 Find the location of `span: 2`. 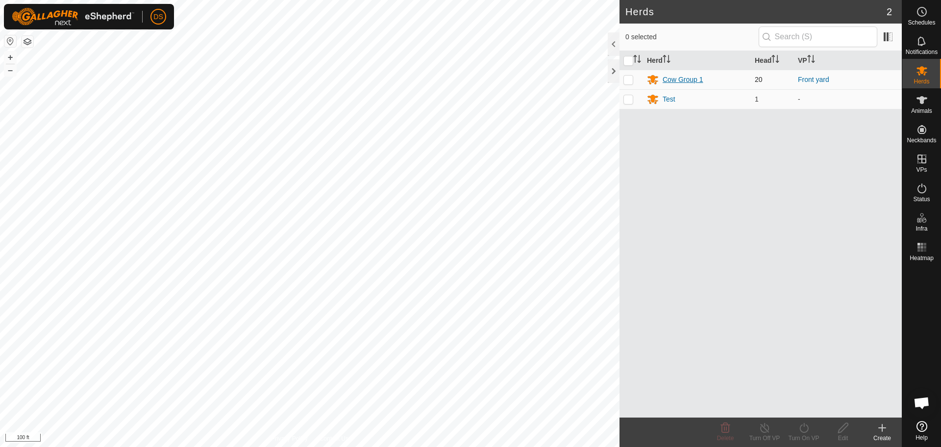

span: 2 is located at coordinates (889, 12).